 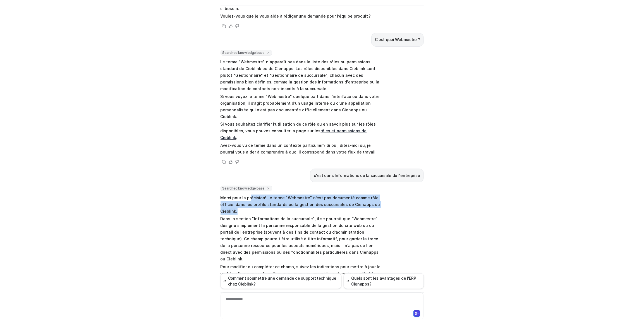 I want to click on p: Si vous souhaitez clarifier l’utilisation de ce rôle ou en savoir plus sur les rôles disponibles,..., so click(x=302, y=131).